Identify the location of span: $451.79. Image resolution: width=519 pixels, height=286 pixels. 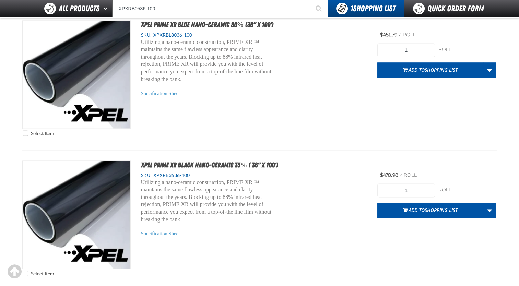
(389, 35).